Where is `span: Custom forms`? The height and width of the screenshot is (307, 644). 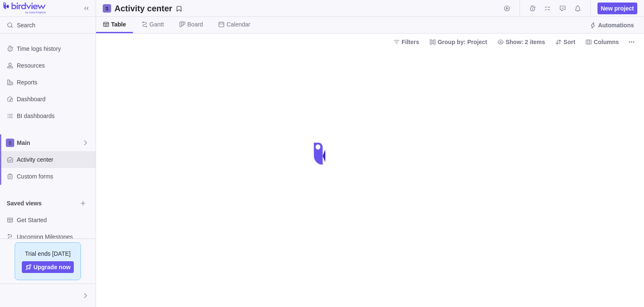 span: Custom forms is located at coordinates (55, 176).